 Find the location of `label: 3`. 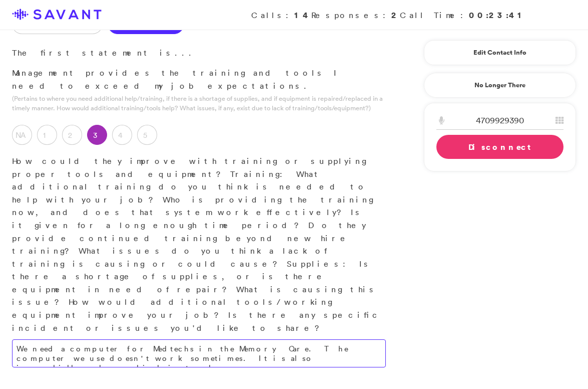

label: 3 is located at coordinates (97, 135).